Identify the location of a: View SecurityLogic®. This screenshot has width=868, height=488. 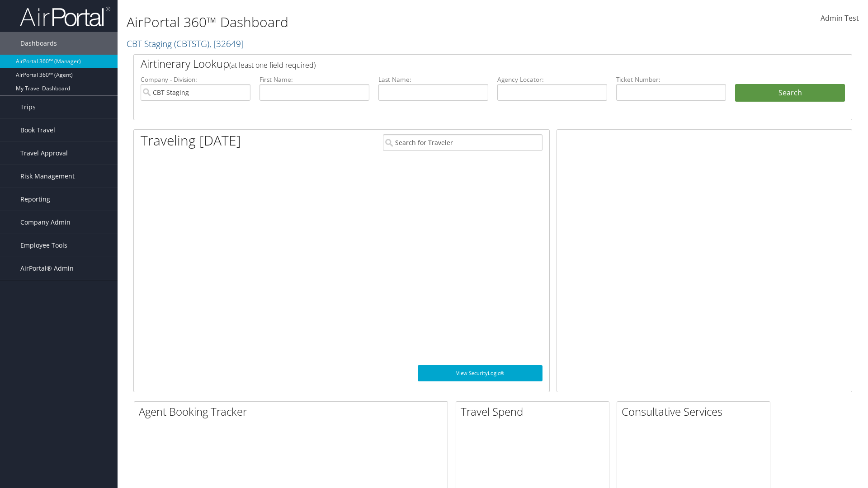
(480, 373).